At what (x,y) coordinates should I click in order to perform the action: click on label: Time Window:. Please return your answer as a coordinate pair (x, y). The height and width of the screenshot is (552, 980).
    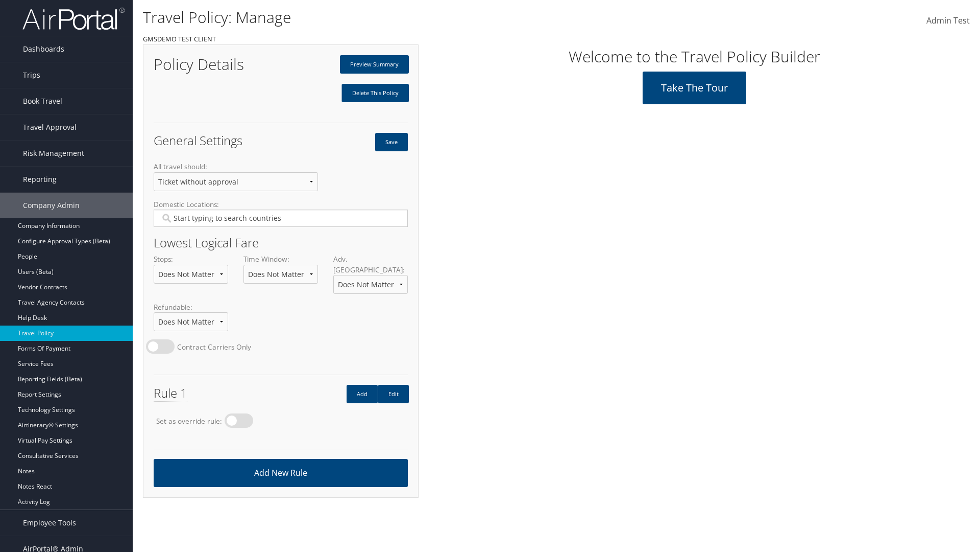
    Looking at the image, I should click on (281, 272).